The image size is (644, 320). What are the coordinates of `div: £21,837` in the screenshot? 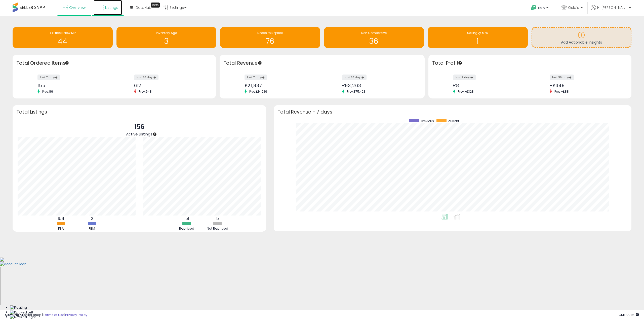 It's located at (281, 86).